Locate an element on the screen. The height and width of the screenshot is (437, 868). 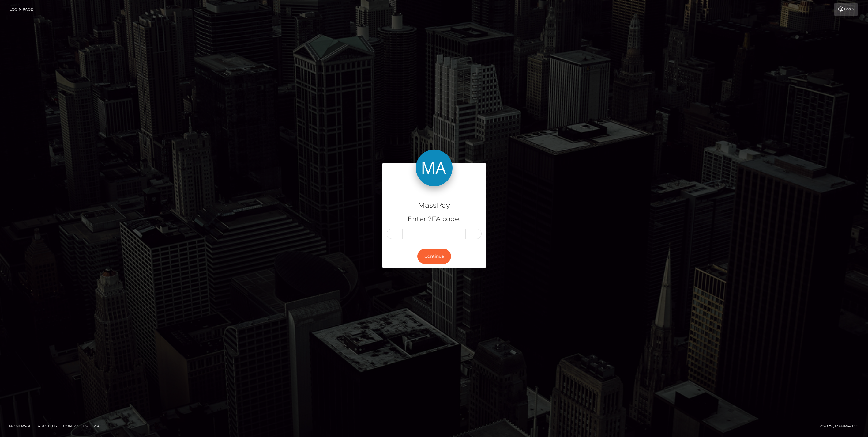
h5: Enter 2FA code: is located at coordinates (434, 219).